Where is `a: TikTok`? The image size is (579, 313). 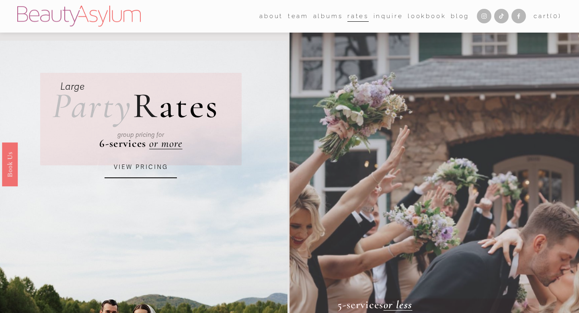
a: TikTok is located at coordinates (501, 16).